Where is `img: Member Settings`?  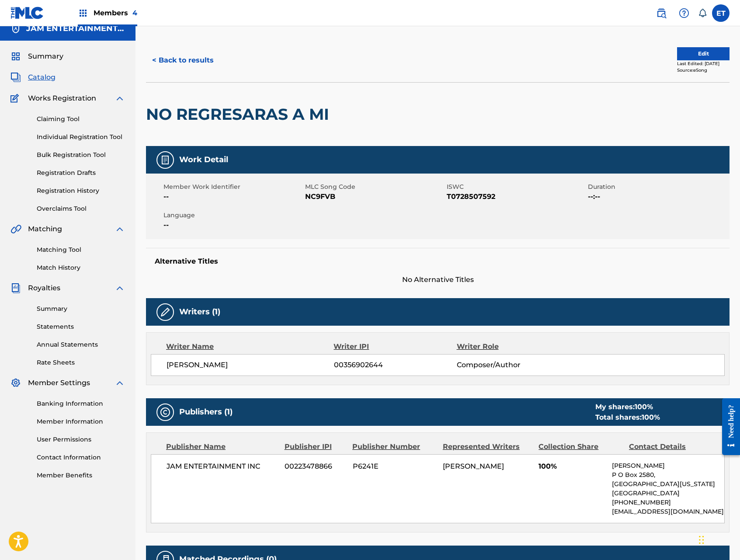 img: Member Settings is located at coordinates (16, 382).